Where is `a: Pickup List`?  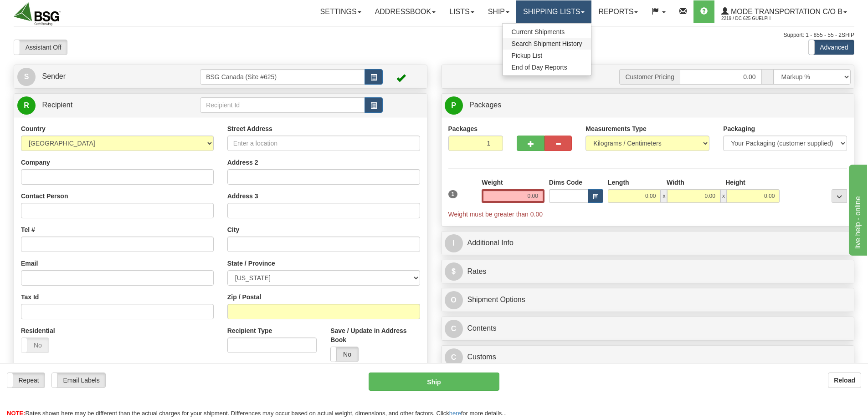
a: Pickup List is located at coordinates (547, 56).